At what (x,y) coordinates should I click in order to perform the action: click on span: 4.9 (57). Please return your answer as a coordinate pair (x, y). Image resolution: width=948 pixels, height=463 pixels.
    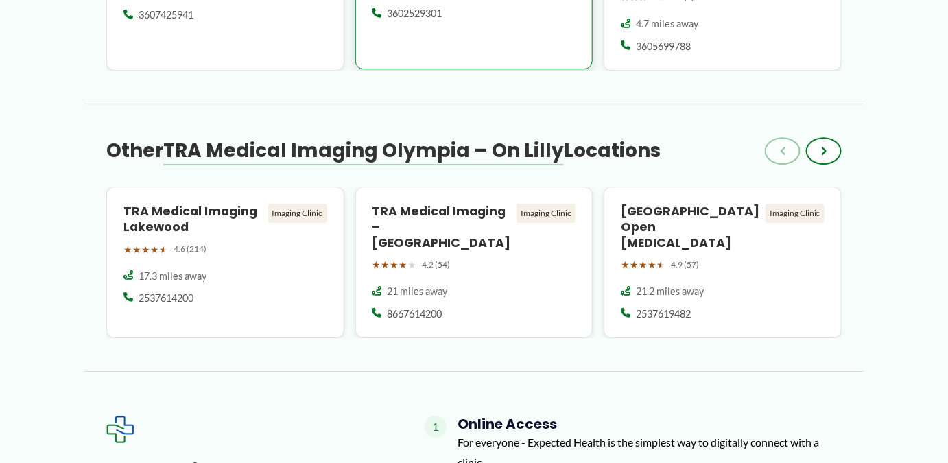
    Looking at the image, I should click on (685, 265).